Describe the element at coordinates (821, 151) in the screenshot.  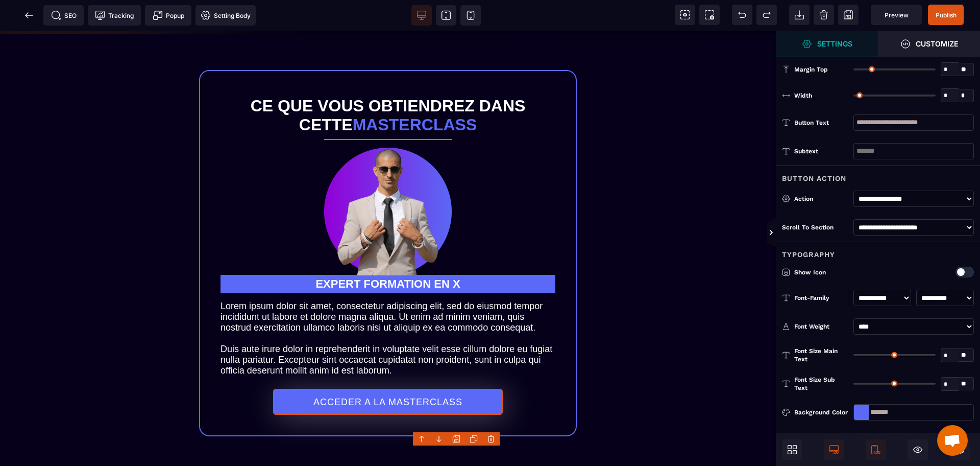
I see `div: Subtext` at that location.